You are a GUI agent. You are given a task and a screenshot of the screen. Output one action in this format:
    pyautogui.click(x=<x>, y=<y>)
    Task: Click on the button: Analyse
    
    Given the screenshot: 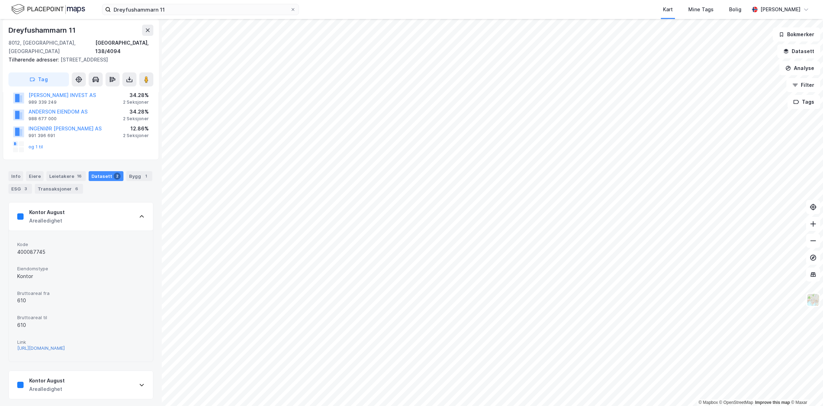 What is the action you would take?
    pyautogui.click(x=800, y=68)
    